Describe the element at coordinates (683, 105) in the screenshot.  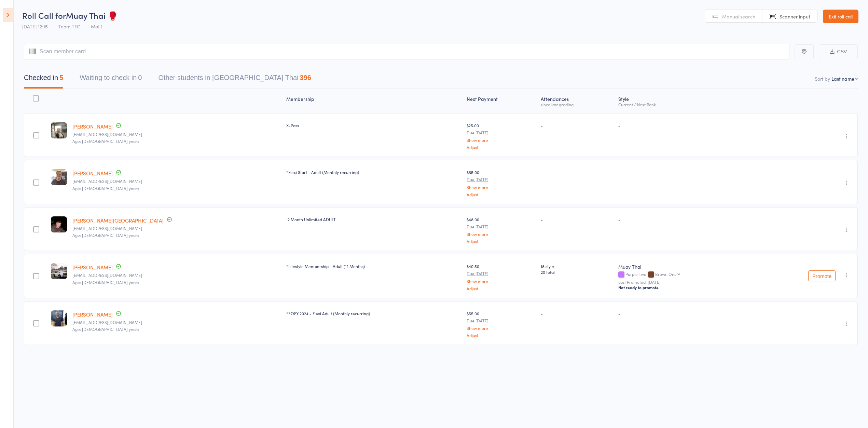
I see `div: Current / Next Rank` at that location.